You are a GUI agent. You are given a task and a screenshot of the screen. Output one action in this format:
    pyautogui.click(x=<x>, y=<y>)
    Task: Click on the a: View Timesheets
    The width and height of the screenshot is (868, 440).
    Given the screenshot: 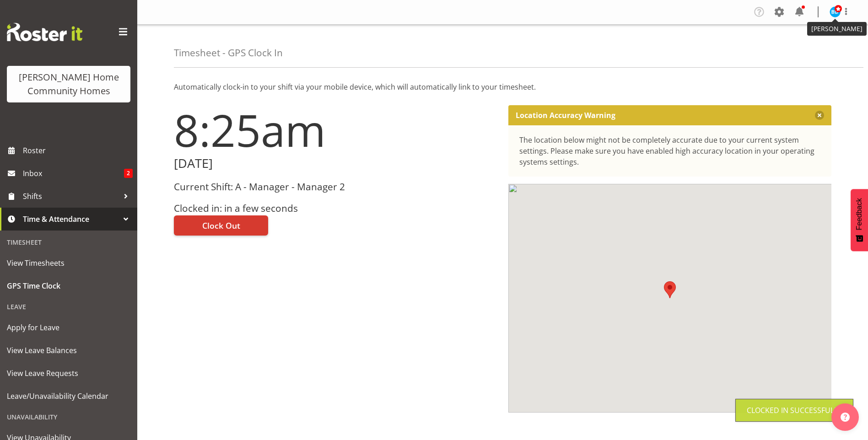 What is the action you would take?
    pyautogui.click(x=69, y=263)
    